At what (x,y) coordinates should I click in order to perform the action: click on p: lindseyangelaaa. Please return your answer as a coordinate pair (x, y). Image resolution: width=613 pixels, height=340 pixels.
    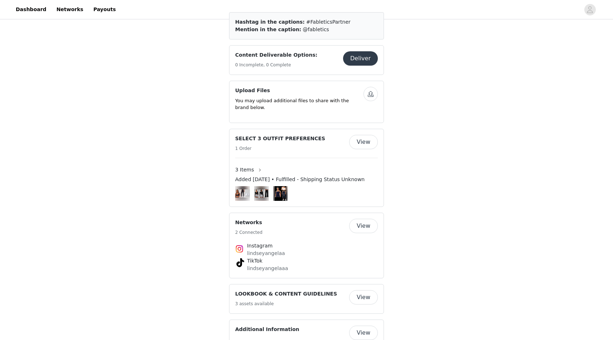
    Looking at the image, I should click on (307, 268).